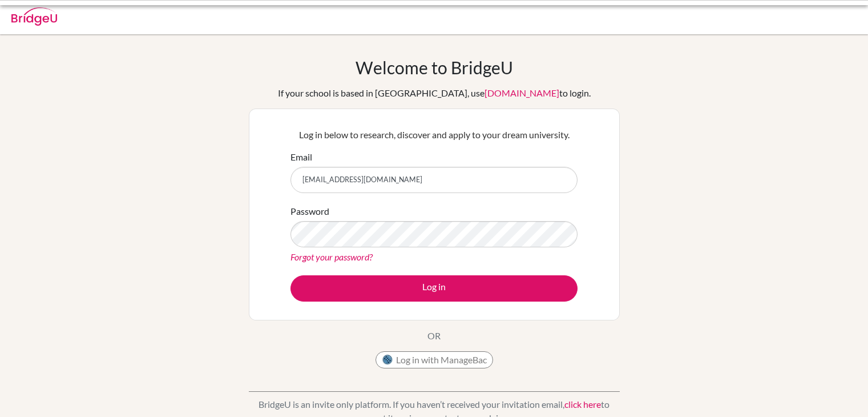  I want to click on h1: Welcome to BridgeU, so click(434, 67).